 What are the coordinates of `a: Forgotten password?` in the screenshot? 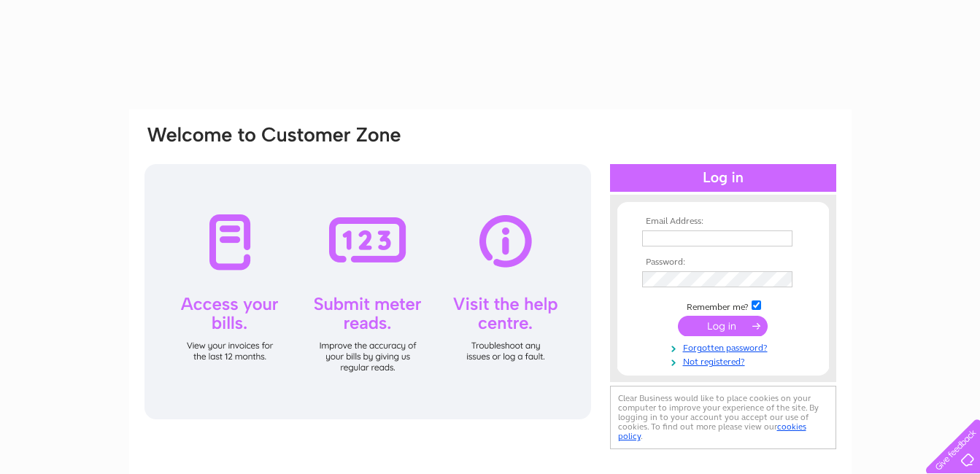 It's located at (725, 347).